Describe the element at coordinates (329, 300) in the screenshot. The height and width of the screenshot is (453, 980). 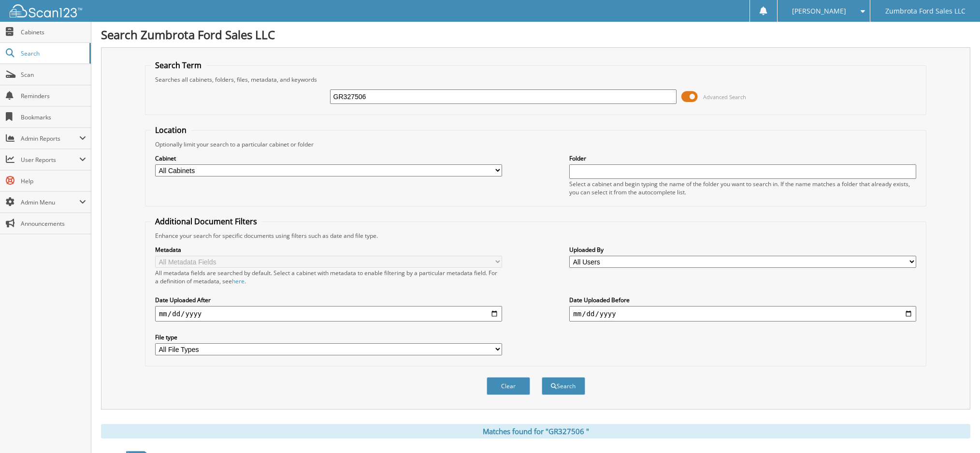
I see `label: Date Uploaded After` at that location.